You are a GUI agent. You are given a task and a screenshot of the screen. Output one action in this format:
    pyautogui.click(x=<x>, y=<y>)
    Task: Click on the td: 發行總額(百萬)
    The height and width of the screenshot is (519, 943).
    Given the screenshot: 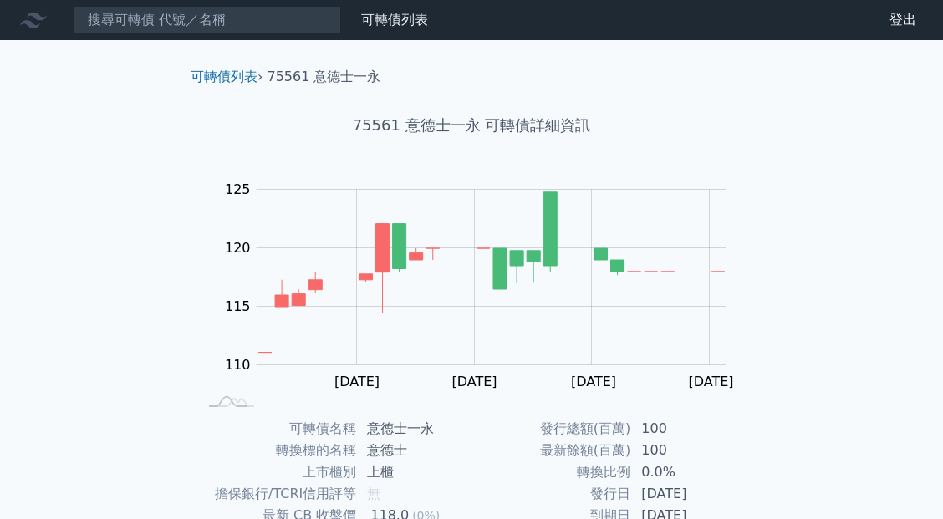 What is the action you would take?
    pyautogui.click(x=551, y=429)
    